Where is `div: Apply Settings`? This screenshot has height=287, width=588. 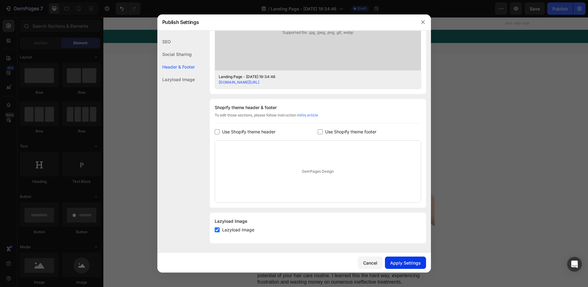
div: Apply Settings is located at coordinates (406, 262).